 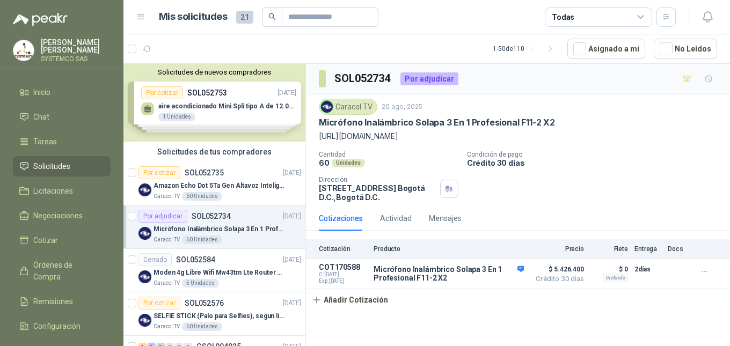 What do you see at coordinates (610, 249) in the screenshot?
I see `p: Flete` at bounding box center [610, 249].